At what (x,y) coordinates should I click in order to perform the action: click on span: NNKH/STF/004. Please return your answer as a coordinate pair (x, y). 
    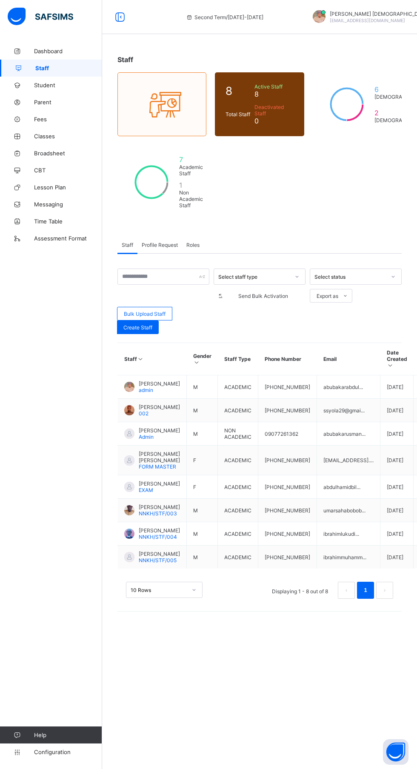
    Looking at the image, I should click on (158, 537).